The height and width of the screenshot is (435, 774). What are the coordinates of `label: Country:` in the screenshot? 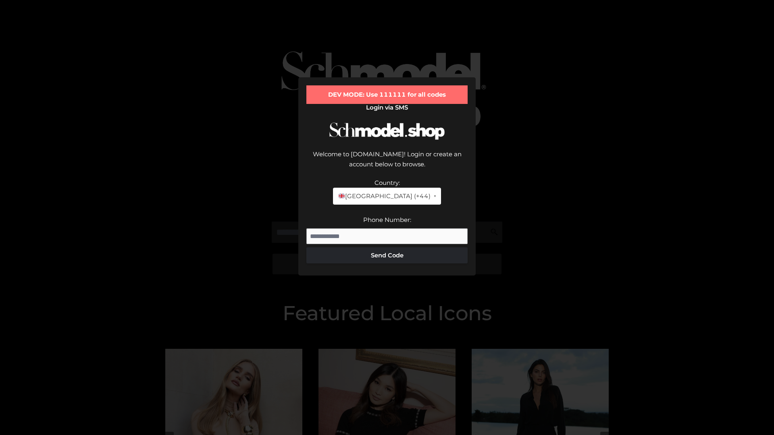 It's located at (387, 183).